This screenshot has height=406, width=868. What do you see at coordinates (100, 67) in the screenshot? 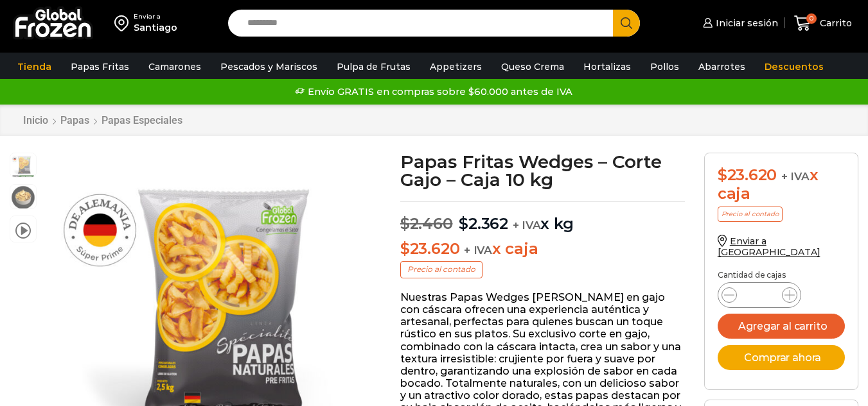
I see `a: Papas Fritas` at bounding box center [100, 67].